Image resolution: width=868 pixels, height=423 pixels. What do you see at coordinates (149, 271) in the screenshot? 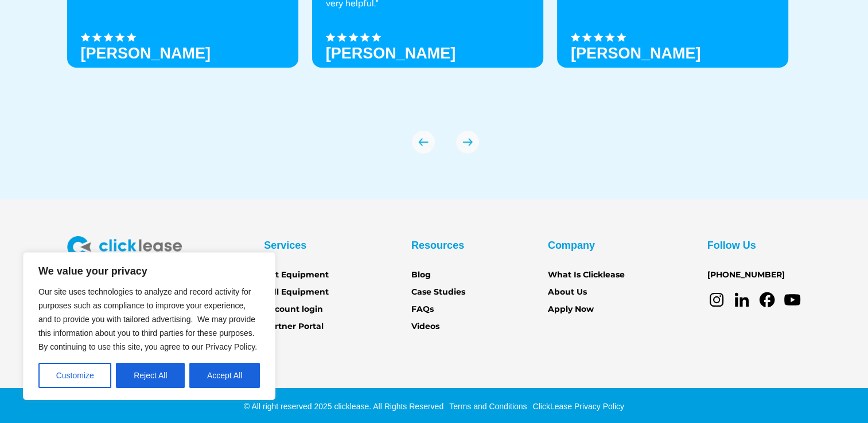
I see `p: We value your privacy` at bounding box center [149, 271].